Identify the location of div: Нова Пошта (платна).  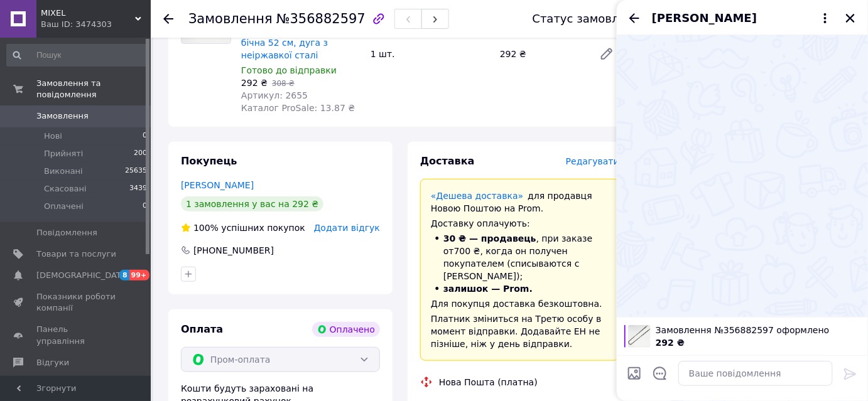
(488, 382).